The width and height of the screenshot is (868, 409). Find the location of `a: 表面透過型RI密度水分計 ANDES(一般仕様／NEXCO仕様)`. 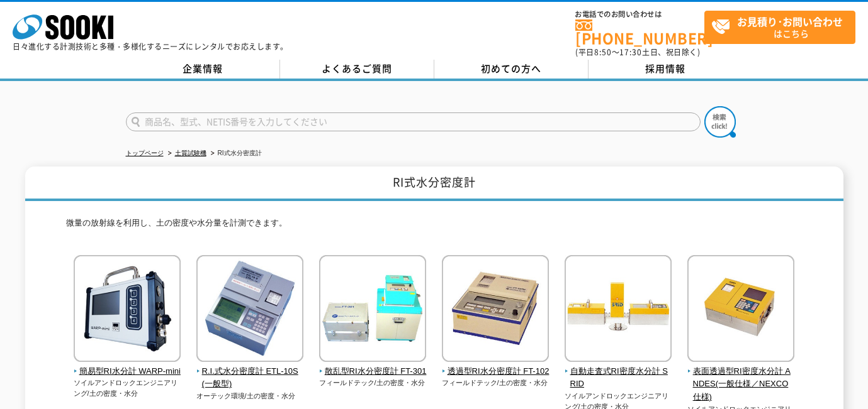

a: 表面透過型RI密度水分計 ANDES(一般仕様／NEXCO仕様) is located at coordinates (740, 378).